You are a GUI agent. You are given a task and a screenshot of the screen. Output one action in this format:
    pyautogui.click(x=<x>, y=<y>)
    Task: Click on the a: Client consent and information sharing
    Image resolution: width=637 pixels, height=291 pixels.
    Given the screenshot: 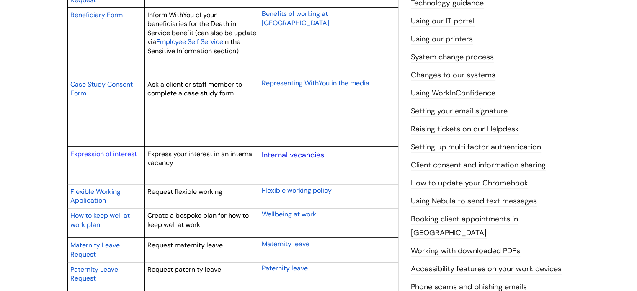 What is the action you would take?
    pyautogui.click(x=478, y=165)
    